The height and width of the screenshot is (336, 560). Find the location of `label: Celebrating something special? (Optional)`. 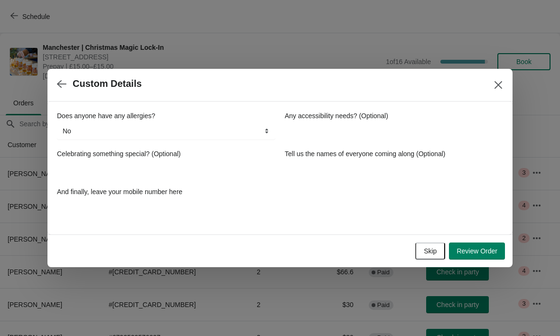

label: Celebrating something special? (Optional) is located at coordinates (119, 154).